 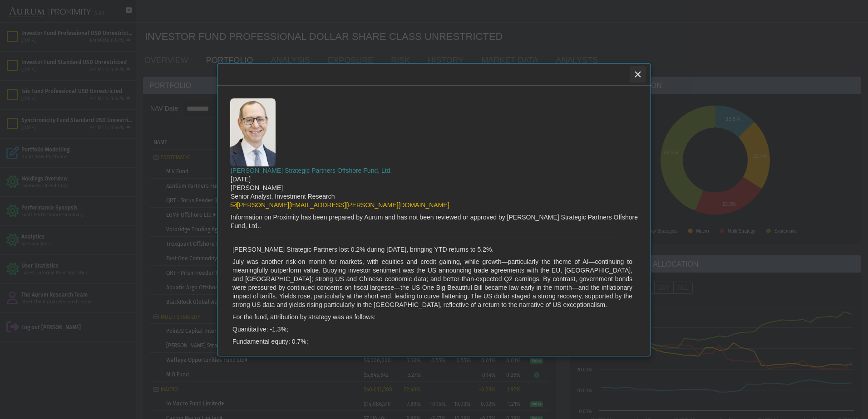 I want to click on p: For the fund, attribution by strategy was as follows:, so click(x=433, y=317).